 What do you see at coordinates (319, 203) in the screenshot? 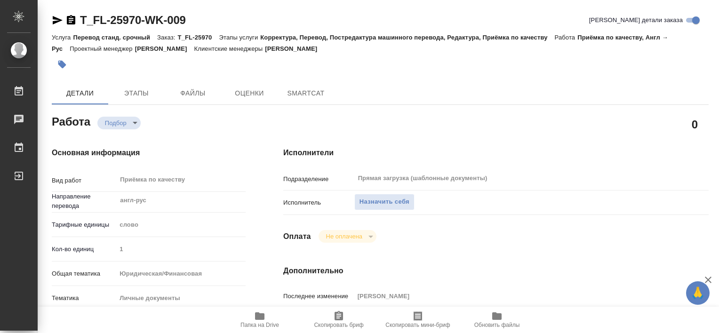
I see `p: Исполнитель` at bounding box center [319, 203].